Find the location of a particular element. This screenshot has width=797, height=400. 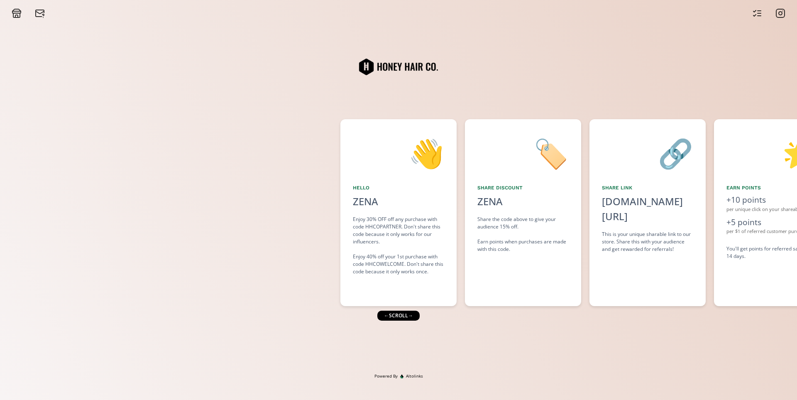

span: Powered By is located at coordinates (386, 376).